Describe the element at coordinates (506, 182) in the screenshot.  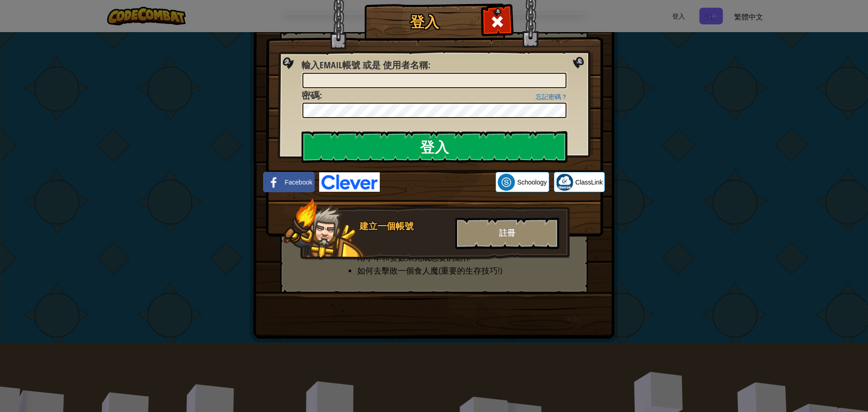
I see `img: schoology.png` at that location.